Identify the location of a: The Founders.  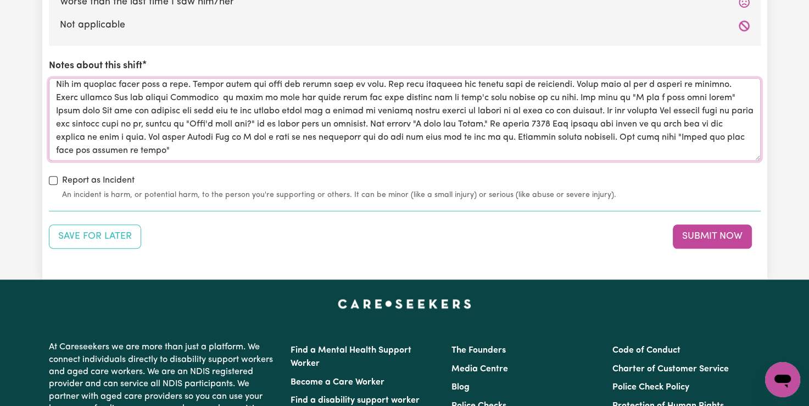
(479, 350).